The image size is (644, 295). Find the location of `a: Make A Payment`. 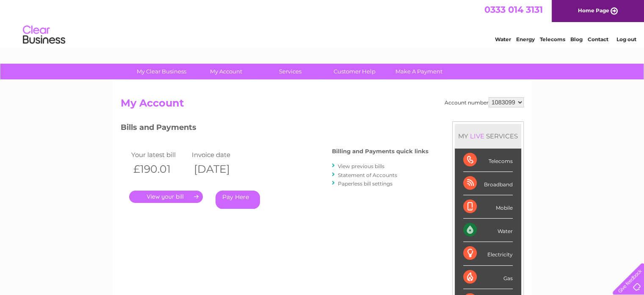

a: Make A Payment is located at coordinates (419, 71).